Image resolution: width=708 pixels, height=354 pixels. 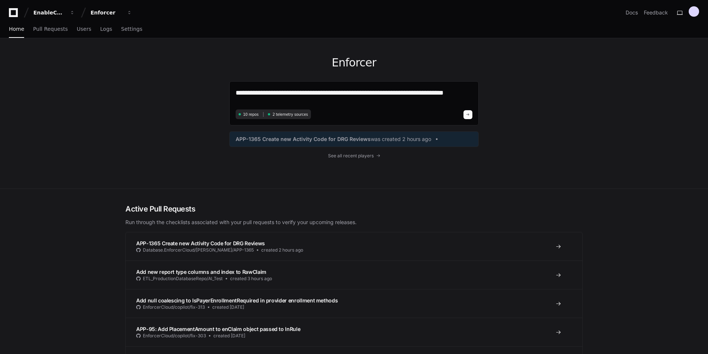 I want to click on span: Users, so click(x=84, y=29).